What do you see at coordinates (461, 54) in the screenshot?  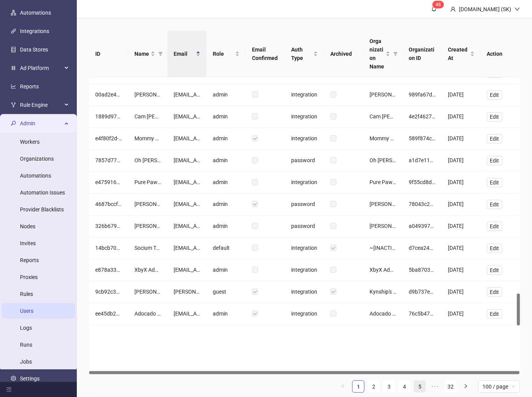 I see `th: Created At` at bounding box center [461, 54].